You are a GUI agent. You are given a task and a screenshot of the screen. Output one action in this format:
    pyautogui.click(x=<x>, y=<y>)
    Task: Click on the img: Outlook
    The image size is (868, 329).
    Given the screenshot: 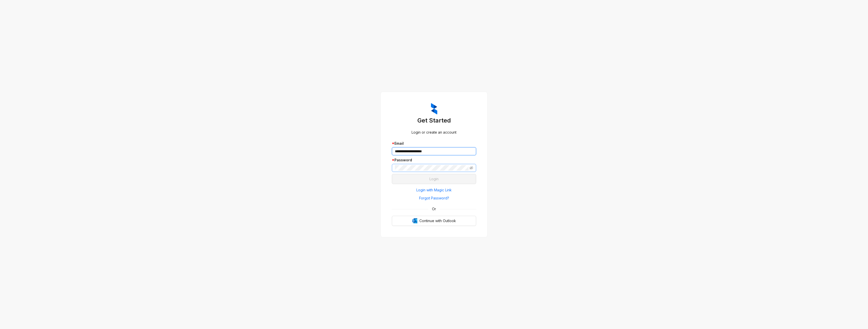 What is the action you would take?
    pyautogui.click(x=415, y=221)
    